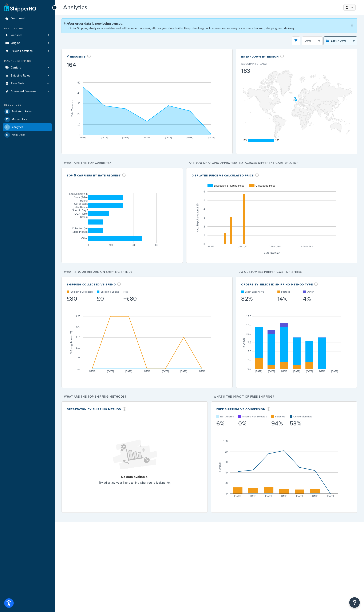 This screenshot has width=364, height=612. What do you see at coordinates (16, 68) in the screenshot?
I see `span: Carriers` at bounding box center [16, 68].